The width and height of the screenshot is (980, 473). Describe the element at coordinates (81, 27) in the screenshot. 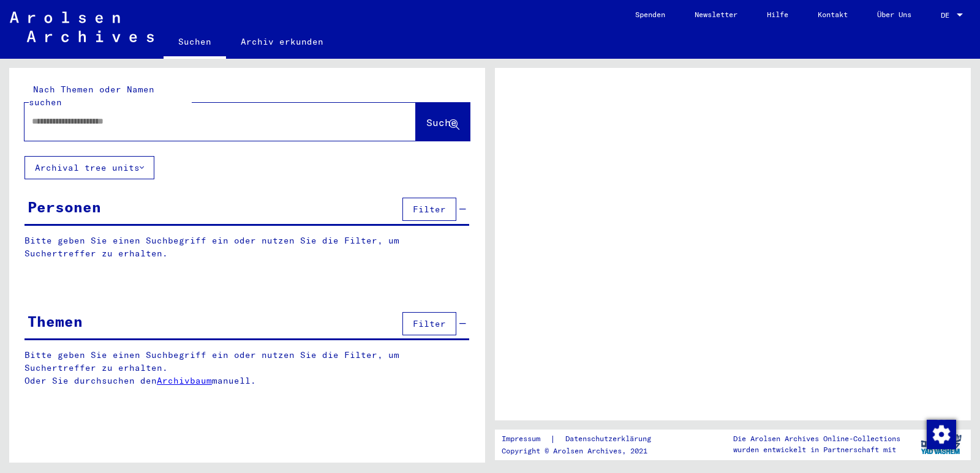

I see `img: Arolsen_neg.svg` at that location.